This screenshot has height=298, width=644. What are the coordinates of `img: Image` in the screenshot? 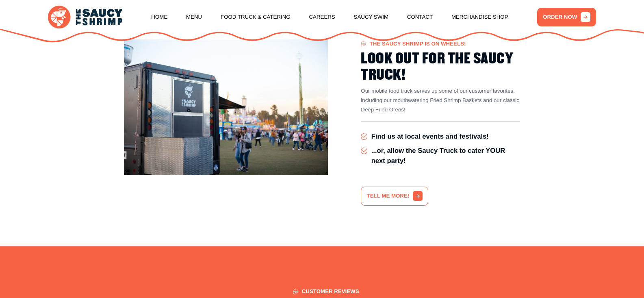 It's located at (225, 107).